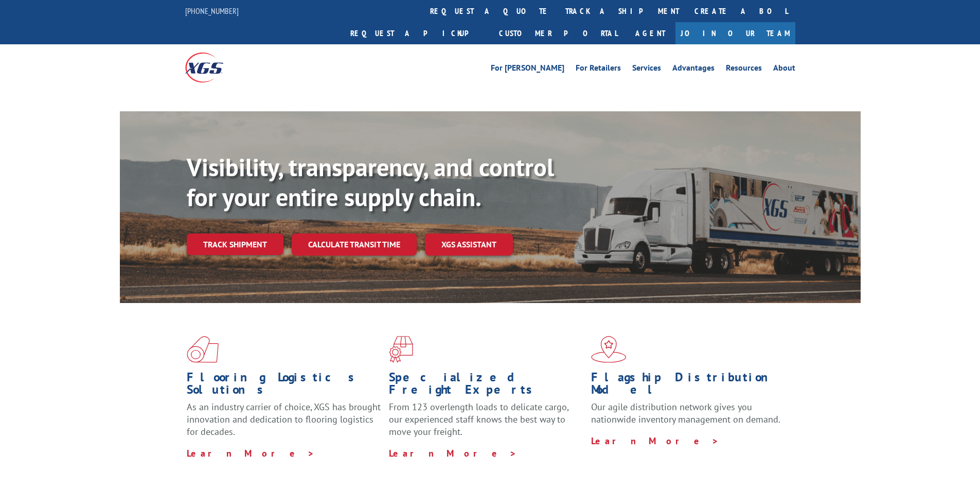  What do you see at coordinates (235, 244) in the screenshot?
I see `a: Track shipment` at bounding box center [235, 244].